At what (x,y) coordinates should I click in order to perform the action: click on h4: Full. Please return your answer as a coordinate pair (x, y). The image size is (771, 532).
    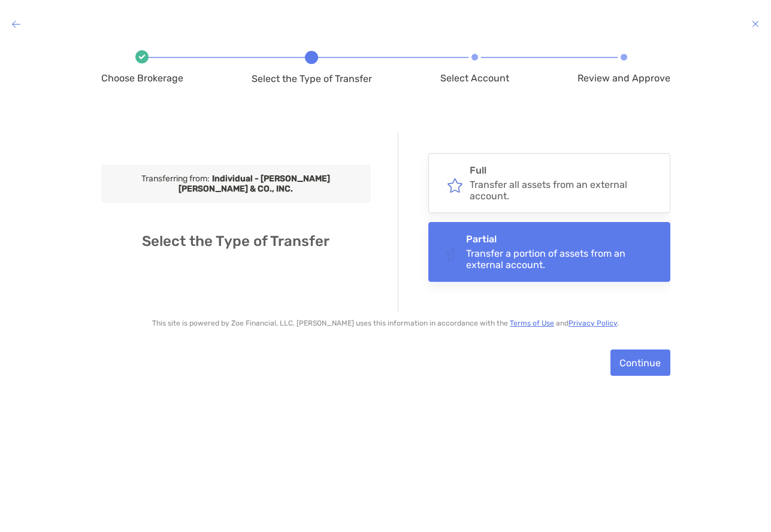
    Looking at the image, I should click on (563, 170).